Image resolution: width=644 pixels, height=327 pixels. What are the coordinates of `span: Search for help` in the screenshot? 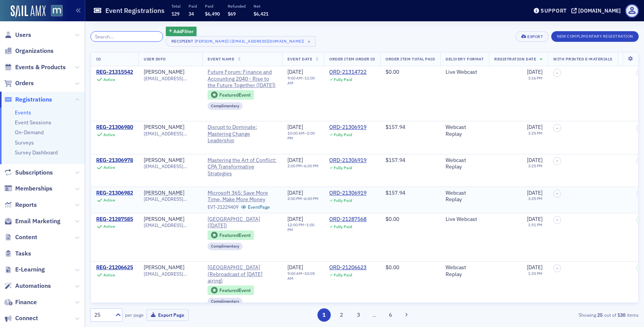 It's located at (39, 209).